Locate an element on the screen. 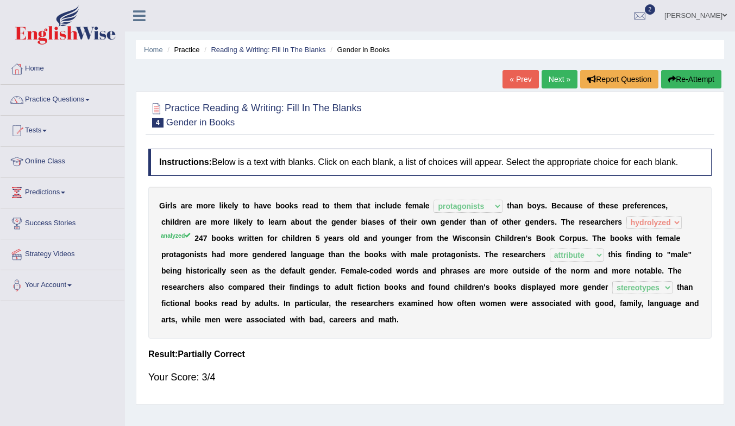 This screenshot has width=735, height=426. b: y is located at coordinates (236, 206).